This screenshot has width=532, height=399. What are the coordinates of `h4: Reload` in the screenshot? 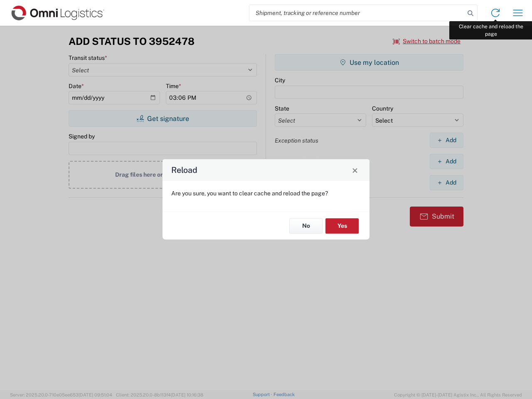 It's located at (184, 170).